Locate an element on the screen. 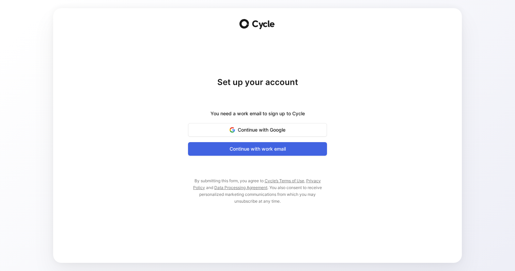 The image size is (515, 271). a: Data Processing Agreement is located at coordinates (241, 188).